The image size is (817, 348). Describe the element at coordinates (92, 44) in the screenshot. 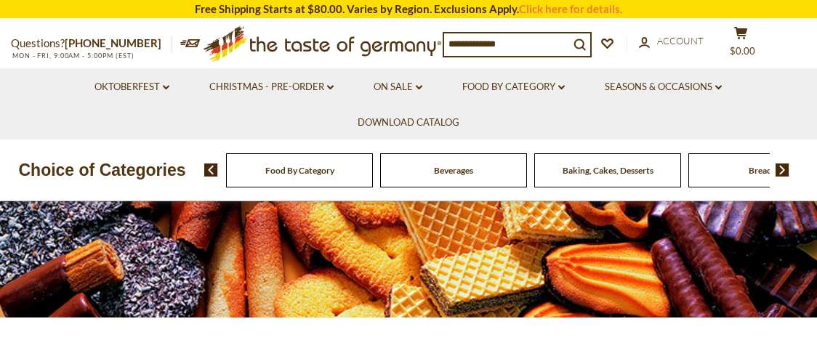

I see `p: Questions?` at that location.